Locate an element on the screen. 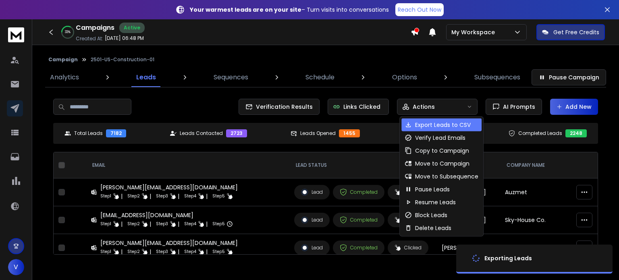 This screenshot has width=619, height=280. p: Pause Leads is located at coordinates (432, 189).